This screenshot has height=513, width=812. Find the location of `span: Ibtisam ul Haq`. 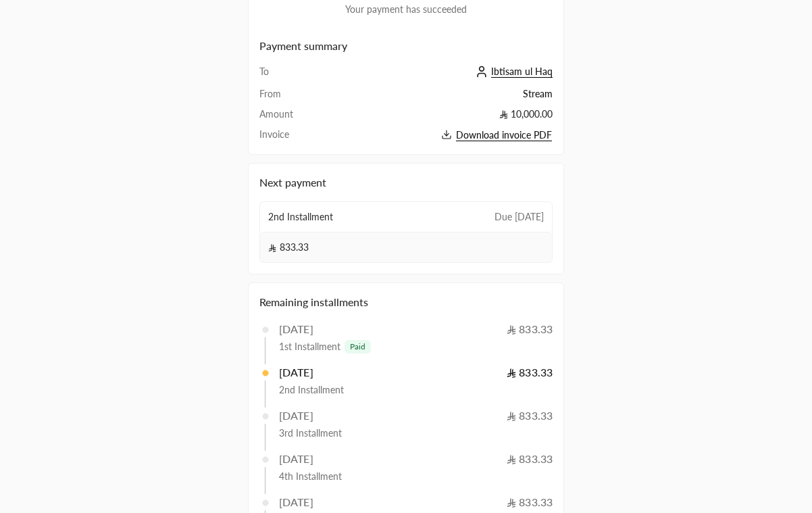

span: Ibtisam ul Haq is located at coordinates (521, 72).